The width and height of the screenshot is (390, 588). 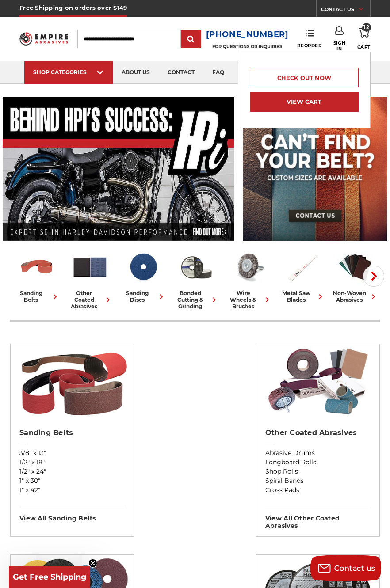 What do you see at coordinates (196, 279) in the screenshot?
I see `a: bonded cutting & grinding` at bounding box center [196, 279].